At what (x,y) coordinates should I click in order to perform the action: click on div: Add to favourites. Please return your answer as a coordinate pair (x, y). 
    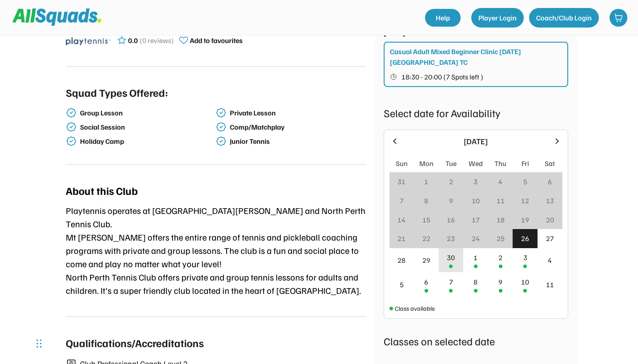
    Looking at the image, I should click on (216, 41).